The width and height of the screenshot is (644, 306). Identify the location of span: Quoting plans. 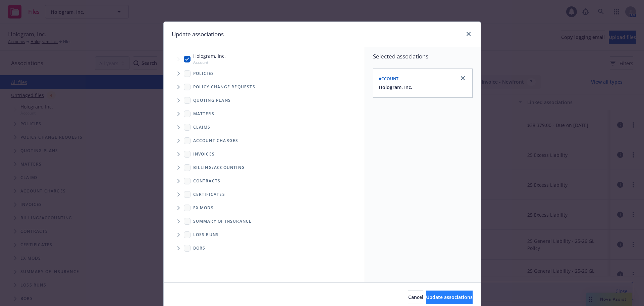
(212, 100).